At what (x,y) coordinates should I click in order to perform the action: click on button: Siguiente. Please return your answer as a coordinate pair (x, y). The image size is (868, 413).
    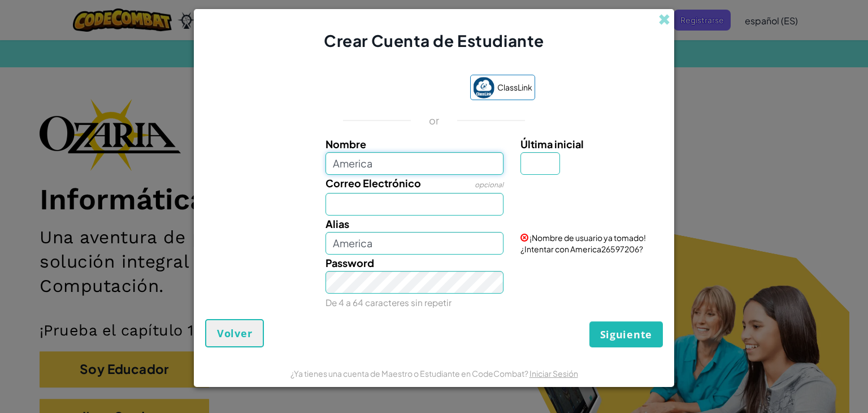
    Looking at the image, I should click on (626, 334).